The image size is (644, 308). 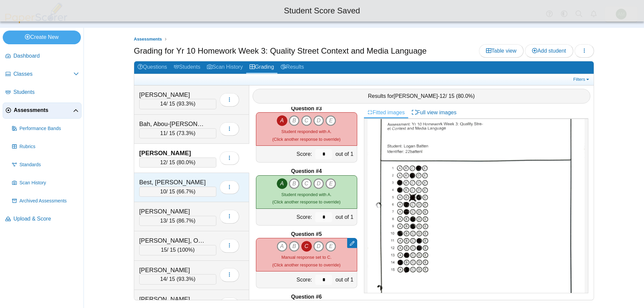 What do you see at coordinates (46, 219) in the screenshot?
I see `span: Upload & Score` at bounding box center [46, 219].